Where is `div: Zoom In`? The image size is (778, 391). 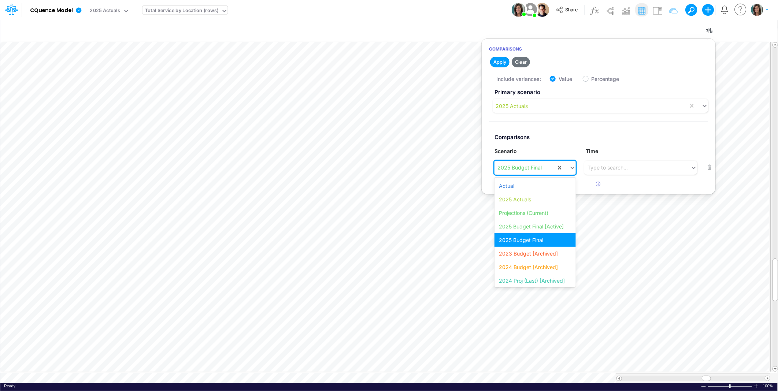 div: Zoom In is located at coordinates (756, 386).